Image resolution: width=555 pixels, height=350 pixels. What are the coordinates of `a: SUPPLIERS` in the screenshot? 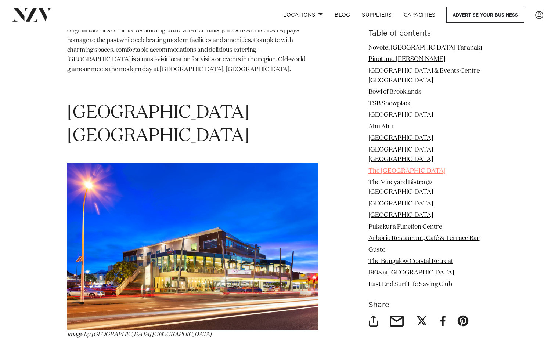 It's located at (376, 15).